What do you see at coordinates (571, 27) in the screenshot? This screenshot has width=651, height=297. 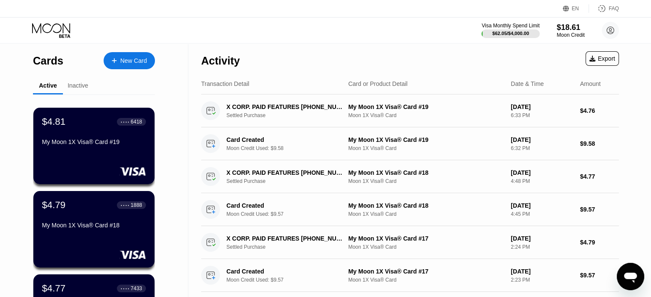 I see `div: $18.61` at bounding box center [571, 27].